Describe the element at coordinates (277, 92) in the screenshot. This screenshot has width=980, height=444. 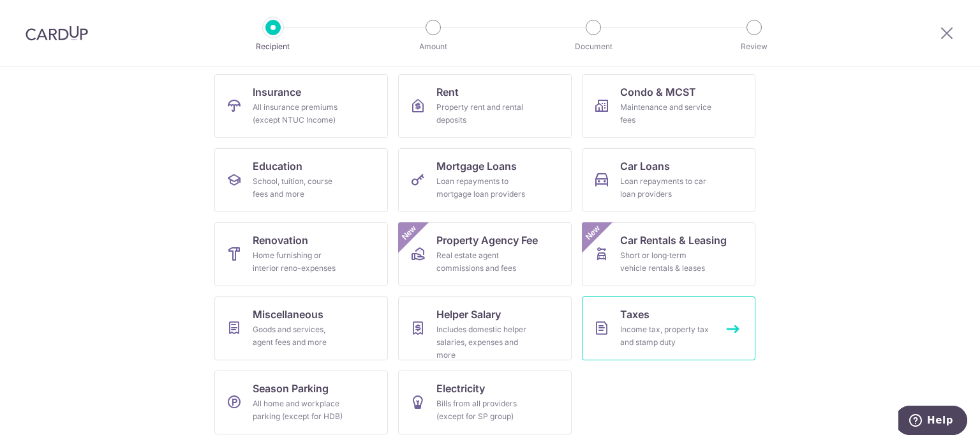
I see `span: Insurance` at that location.